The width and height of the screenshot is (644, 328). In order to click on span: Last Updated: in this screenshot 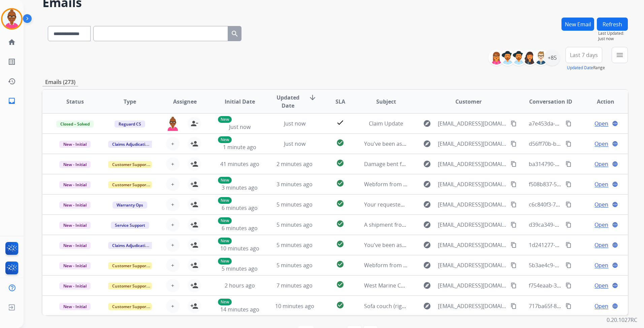, I will do `click(614, 33)`.